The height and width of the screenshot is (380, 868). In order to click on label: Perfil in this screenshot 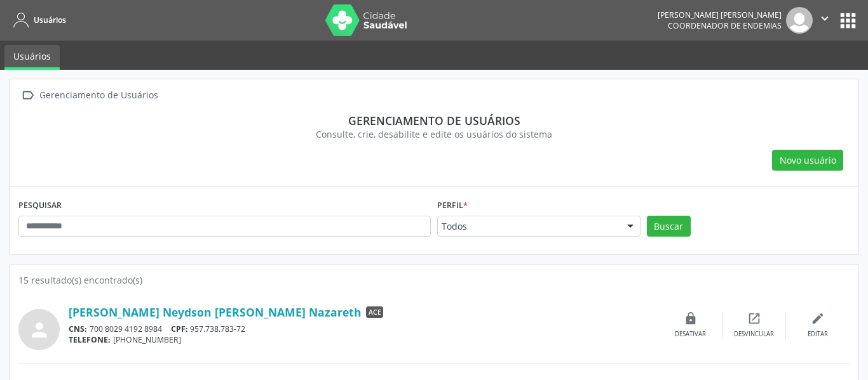, I will do `click(452, 206)`.